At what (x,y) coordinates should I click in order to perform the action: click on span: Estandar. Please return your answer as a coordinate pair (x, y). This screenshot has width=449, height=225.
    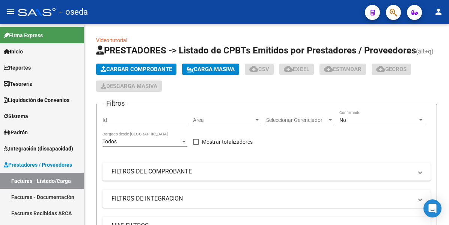
    Looking at the image, I should click on (343, 69).